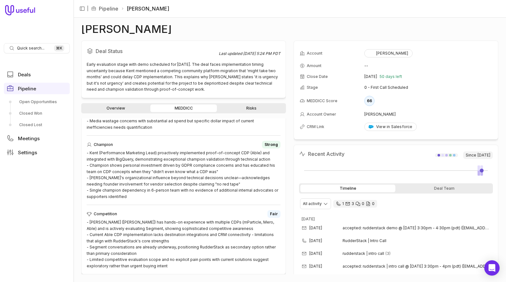  I want to click on a: Closed Lost, so click(37, 125).